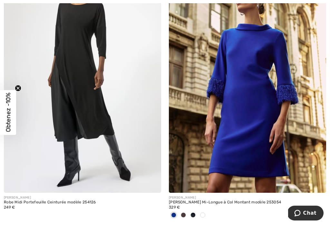 This screenshot has height=225, width=330. Describe the element at coordinates (22, 7) in the screenshot. I see `span: Chat` at that location.